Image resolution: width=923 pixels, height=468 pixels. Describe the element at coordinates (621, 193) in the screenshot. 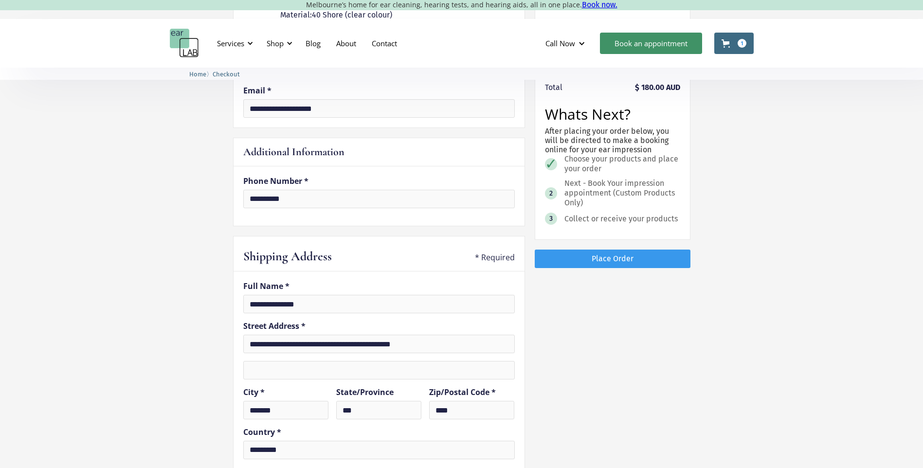

I see `div: Next - Book Your impression appointment (Custom Products Only)` at that location.